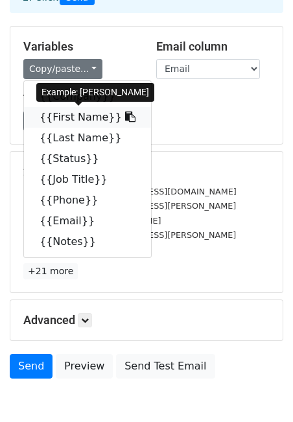 This screenshot has height=422, width=293. What do you see at coordinates (51, 271) in the screenshot?
I see `a: +21 more` at bounding box center [51, 271].